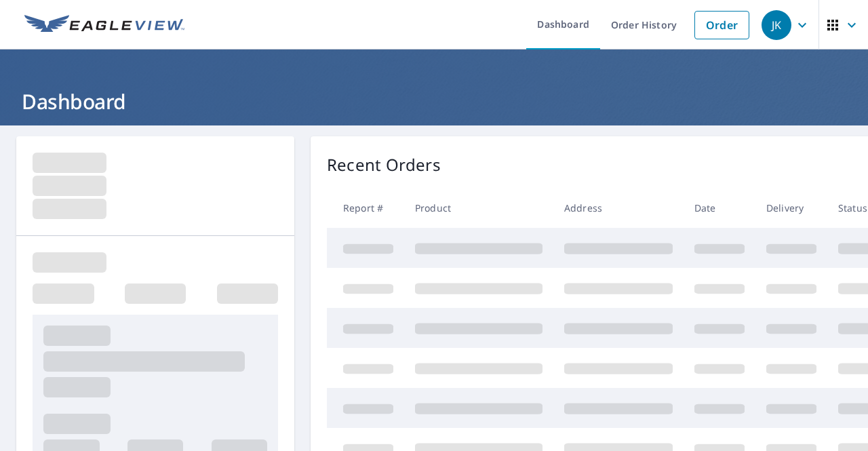 This screenshot has width=868, height=451. What do you see at coordinates (722, 25) in the screenshot?
I see `a: Order` at bounding box center [722, 25].